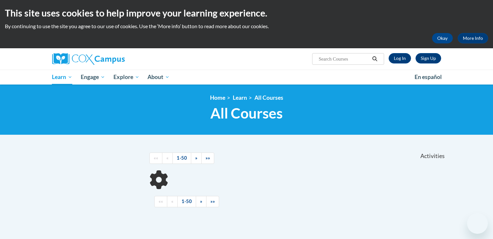 This screenshot has width=493, height=239. What do you see at coordinates (473, 38) in the screenshot?
I see `a: More Info` at bounding box center [473, 38].